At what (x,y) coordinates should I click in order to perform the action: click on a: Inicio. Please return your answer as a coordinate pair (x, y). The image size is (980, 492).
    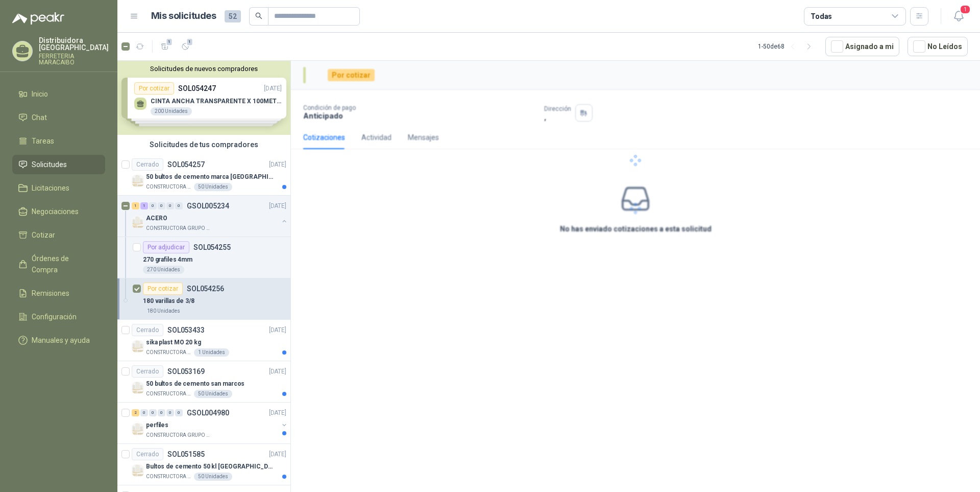
    Looking at the image, I should click on (58, 94).